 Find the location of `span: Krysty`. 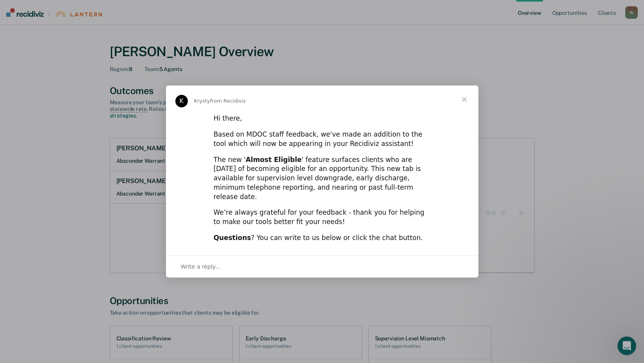

span: Krysty is located at coordinates (202, 101).